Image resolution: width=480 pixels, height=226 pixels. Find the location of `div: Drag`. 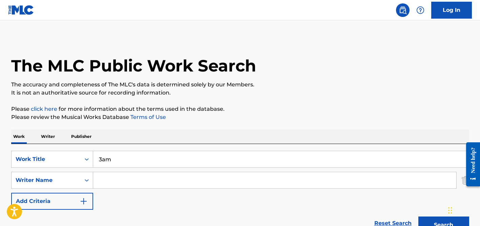

div: Drag is located at coordinates (450, 210).